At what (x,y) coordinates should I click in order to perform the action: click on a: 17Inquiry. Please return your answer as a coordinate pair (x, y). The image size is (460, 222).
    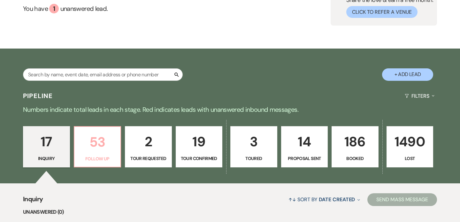
    Looking at the image, I should click on (46, 147).